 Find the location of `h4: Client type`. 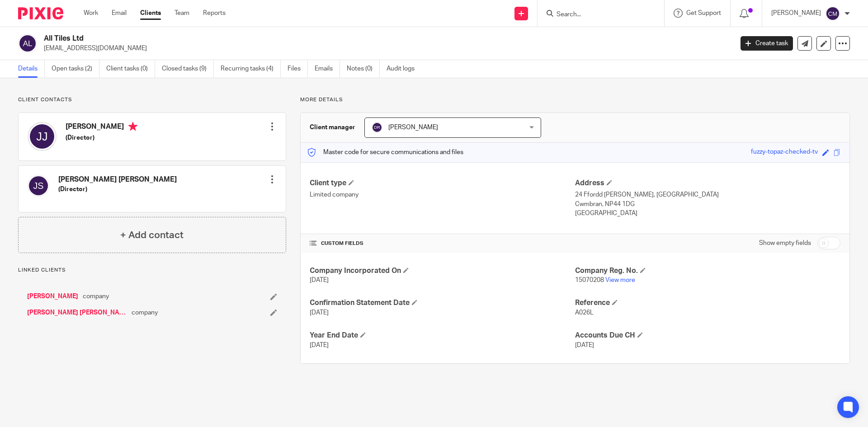

h4: Client type is located at coordinates (442, 183).